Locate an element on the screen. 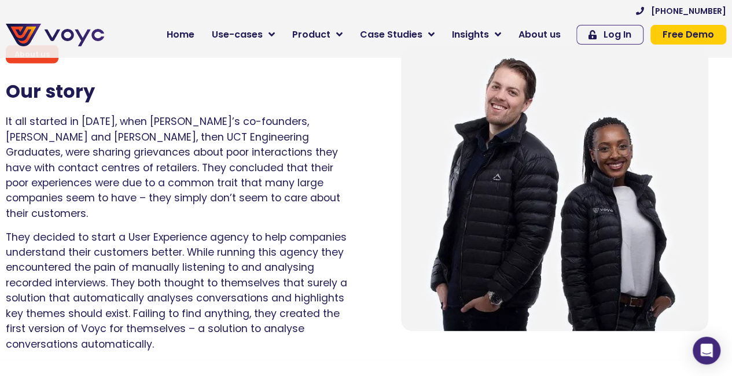 The image size is (732, 376). img: About us is located at coordinates (555, 188).